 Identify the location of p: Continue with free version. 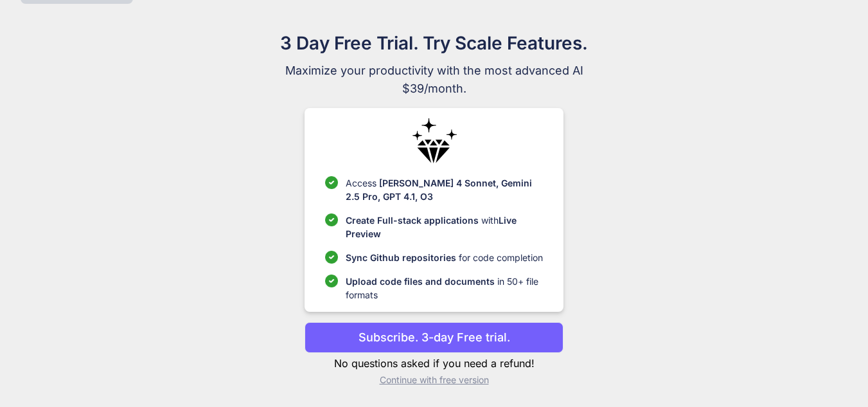
(434, 380).